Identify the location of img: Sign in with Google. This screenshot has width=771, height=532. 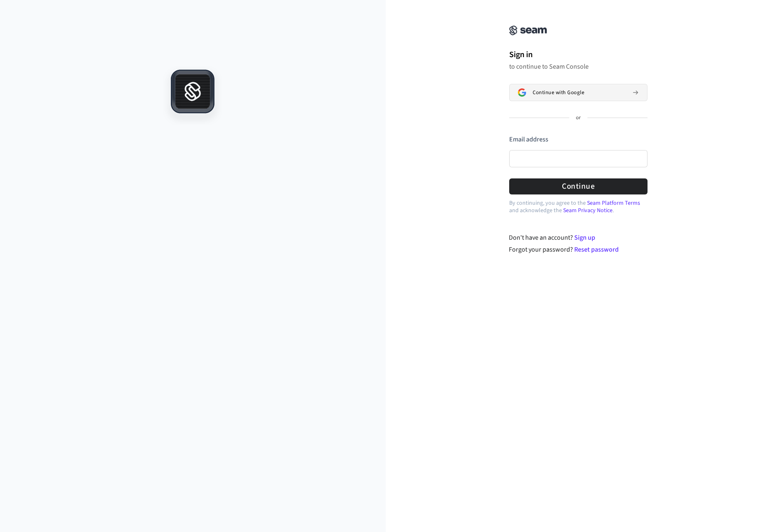
(522, 93).